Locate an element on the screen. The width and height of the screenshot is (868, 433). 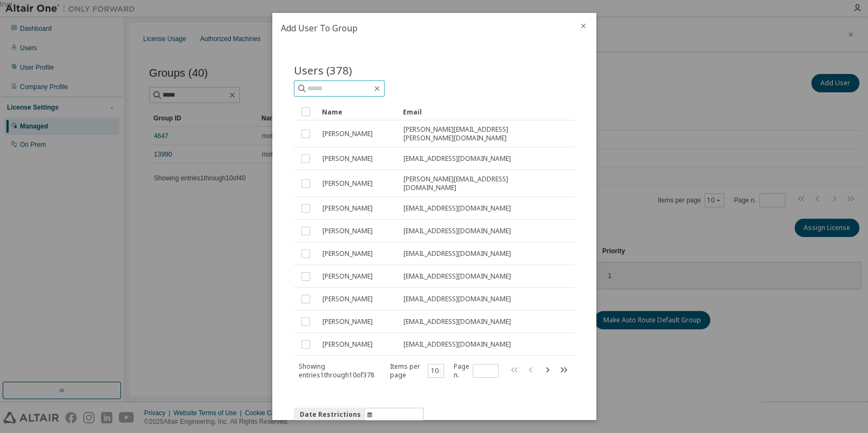
span: Date Restrictions is located at coordinates (330, 414).